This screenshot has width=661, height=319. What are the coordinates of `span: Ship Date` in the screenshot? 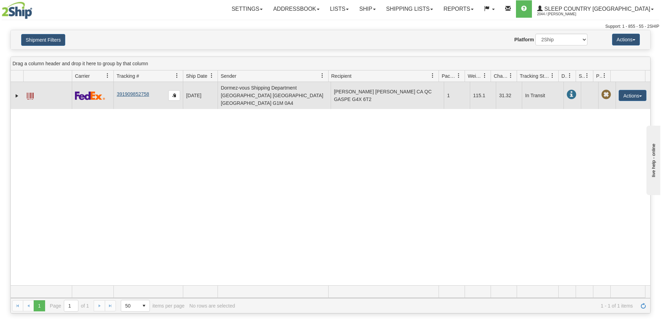 It's located at (196, 76).